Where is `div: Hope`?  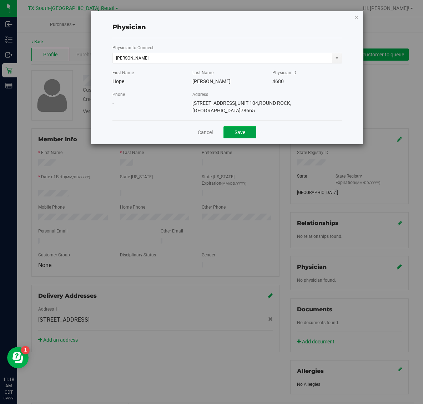 div: Hope is located at coordinates (147, 81).